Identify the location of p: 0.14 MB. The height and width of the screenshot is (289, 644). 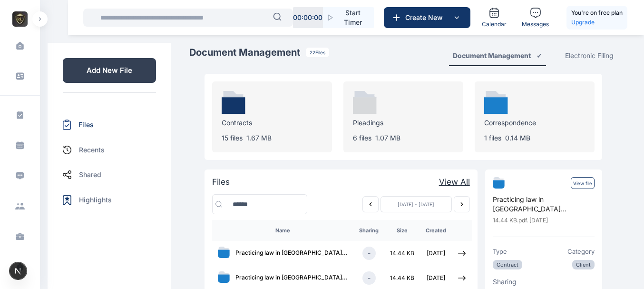
(517, 138).